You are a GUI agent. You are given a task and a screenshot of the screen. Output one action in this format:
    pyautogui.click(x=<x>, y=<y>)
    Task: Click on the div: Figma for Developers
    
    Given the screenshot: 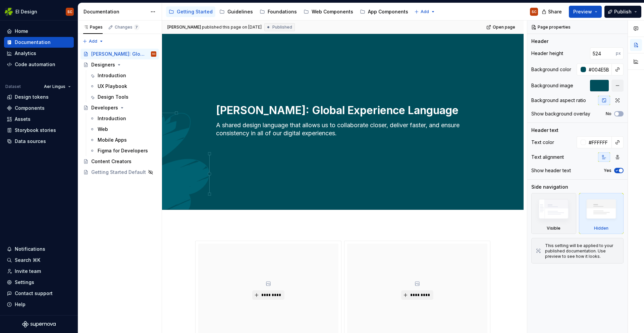 What is the action you would take?
    pyautogui.click(x=123, y=151)
    